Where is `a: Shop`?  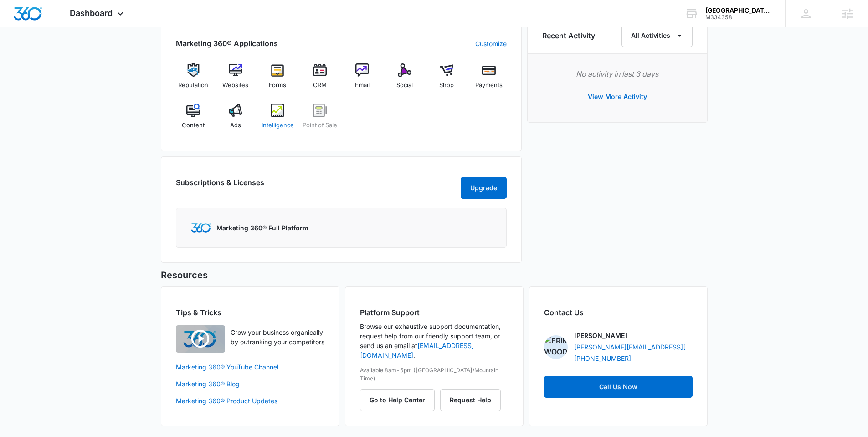
a: Shop is located at coordinates (447, 80).